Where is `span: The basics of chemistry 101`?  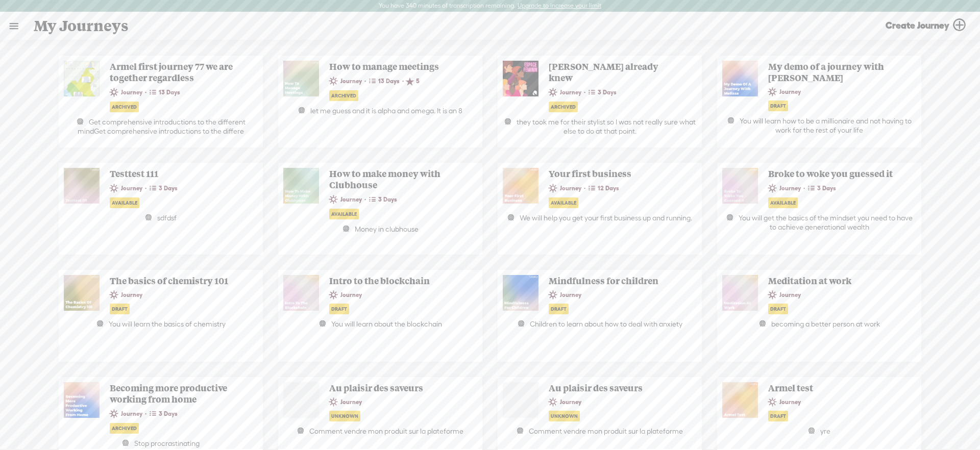 span: The basics of chemistry 101 is located at coordinates (172, 280).